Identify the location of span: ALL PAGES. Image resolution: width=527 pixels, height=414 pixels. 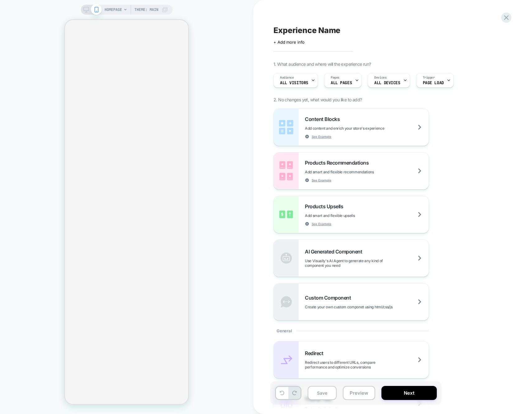
(342, 83).